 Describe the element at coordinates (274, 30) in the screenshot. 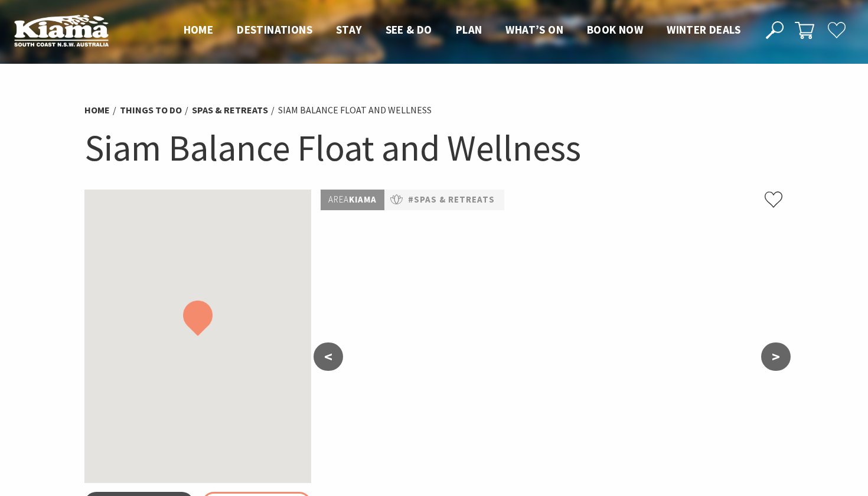

I see `span: Destinations` at that location.